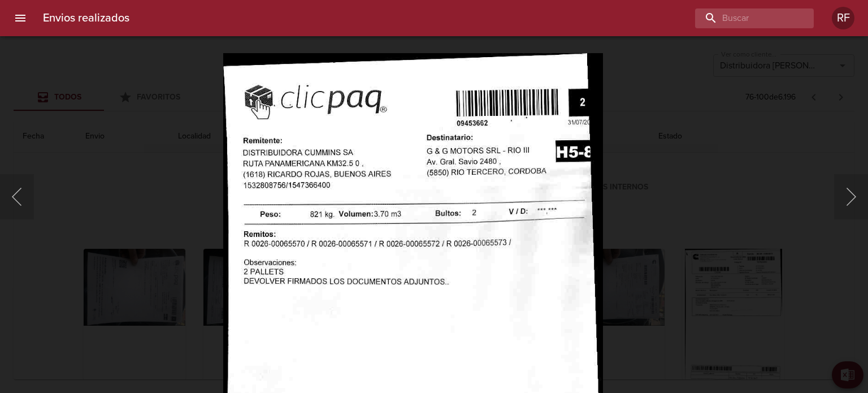 The width and height of the screenshot is (868, 393). I want to click on button: Siguiente, so click(851, 197).